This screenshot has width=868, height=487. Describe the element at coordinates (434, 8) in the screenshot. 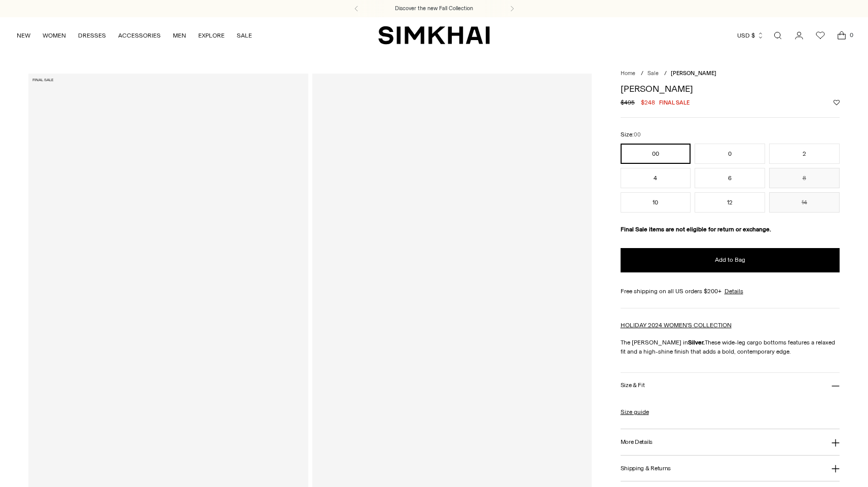

I see `h3: Discover the new Fall Collection` at that location.